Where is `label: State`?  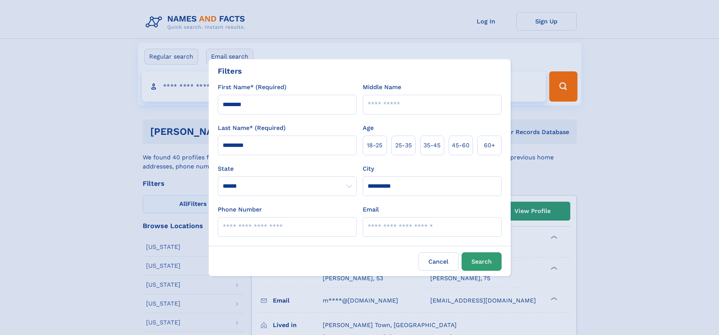 label: State is located at coordinates (287, 169).